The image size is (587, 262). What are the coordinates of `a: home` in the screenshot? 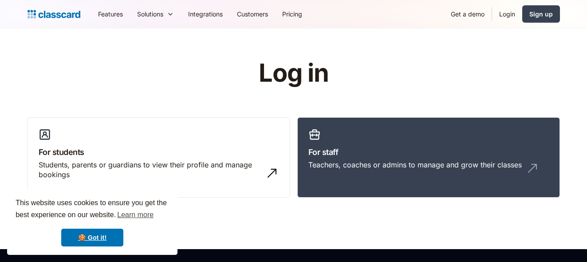 It's located at (54, 14).